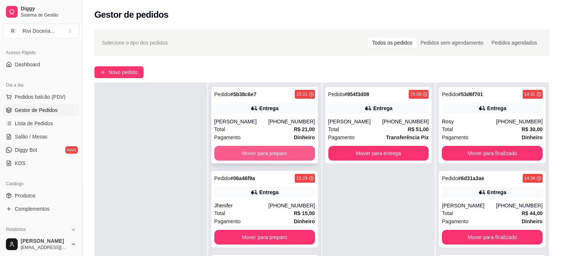 This screenshot has width=561, height=256. Describe the element at coordinates (41, 196) in the screenshot. I see `a: Produtos` at that location.